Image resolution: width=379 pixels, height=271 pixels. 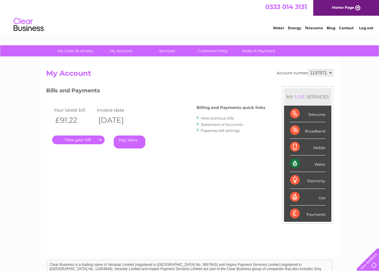 What do you see at coordinates (213, 51) in the screenshot?
I see `a: Customer Help` at bounding box center [213, 51].